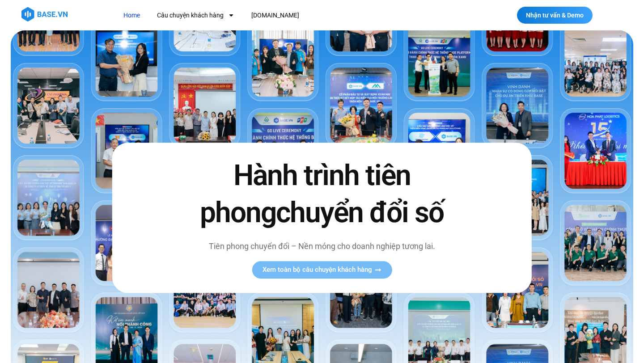 The image size is (644, 363). Describe the element at coordinates (288, 15) in the screenshot. I see `nav: Menu` at that location.